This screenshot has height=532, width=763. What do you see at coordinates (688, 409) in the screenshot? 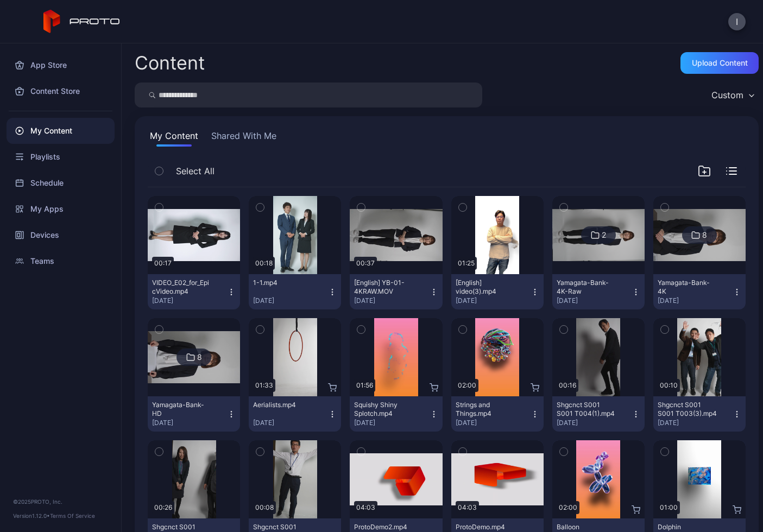
I see `div: Shgcnct S001 S001 T003(3).mp4` at bounding box center [688, 409].